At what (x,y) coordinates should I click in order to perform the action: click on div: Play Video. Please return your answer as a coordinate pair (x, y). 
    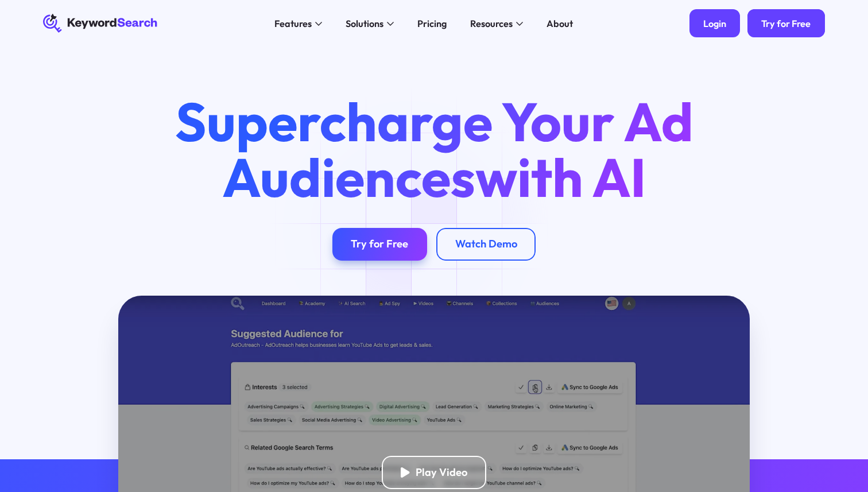
    Looking at the image, I should click on (441, 472).